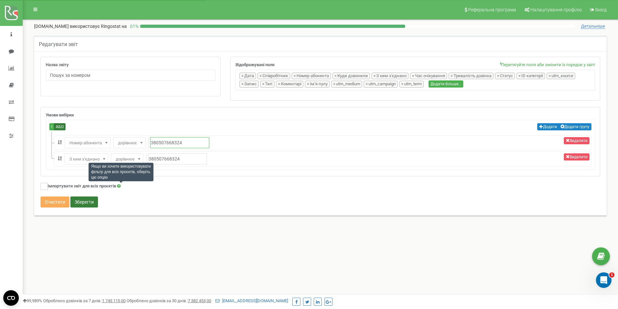  I want to click on span: Оброблено дзвінків за 7 днів :, so click(84, 301).